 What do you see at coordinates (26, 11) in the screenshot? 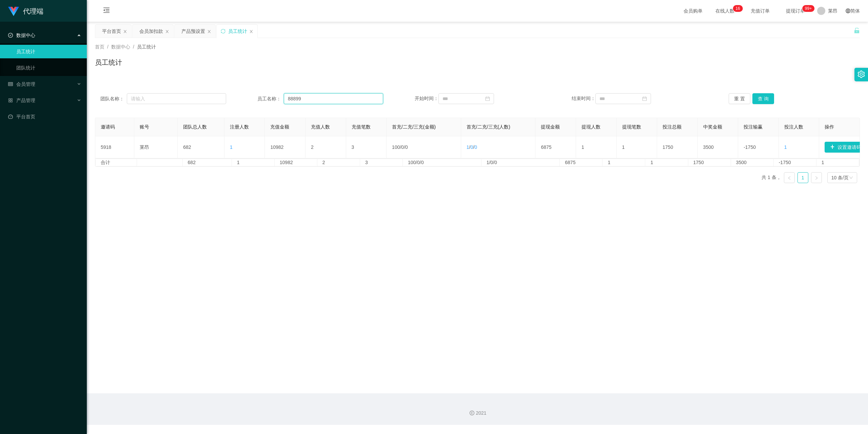
I see `a: 代理端` at bounding box center [26, 11].